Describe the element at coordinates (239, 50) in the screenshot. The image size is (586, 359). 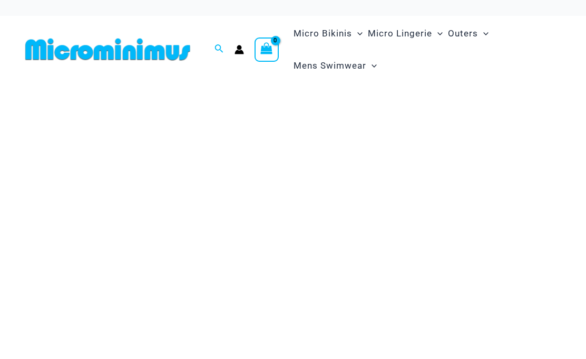
I see `a: Account icon link` at that location.